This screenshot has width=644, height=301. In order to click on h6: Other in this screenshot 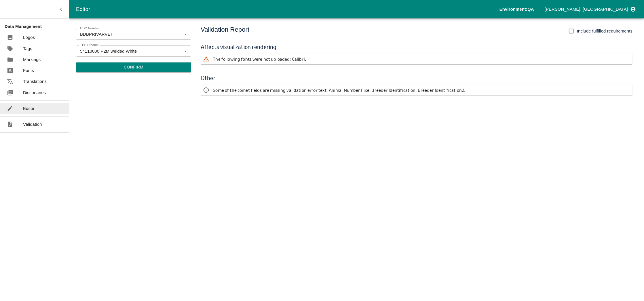, I will do `click(417, 78)`.